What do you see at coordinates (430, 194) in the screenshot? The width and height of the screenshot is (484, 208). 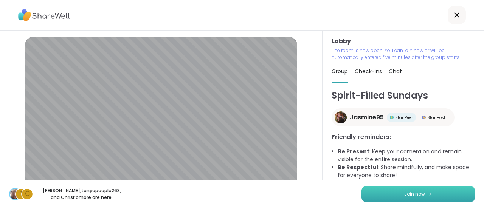 I see `img: ShareWell Logomark` at bounding box center [430, 194].